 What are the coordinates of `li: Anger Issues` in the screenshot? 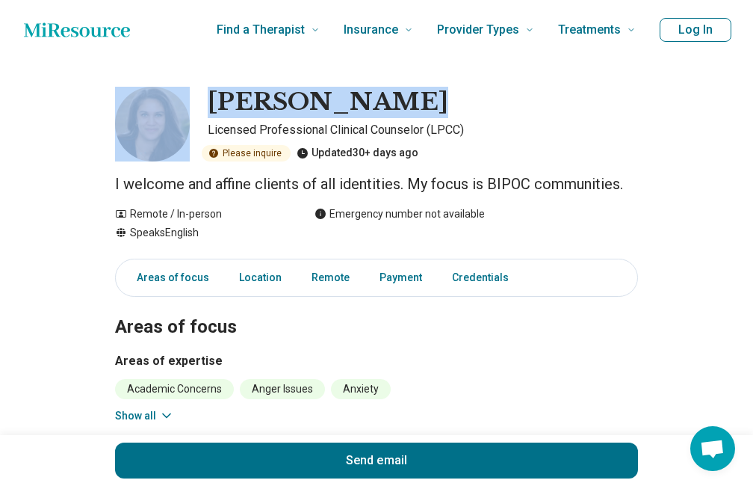 It's located at (282, 389).